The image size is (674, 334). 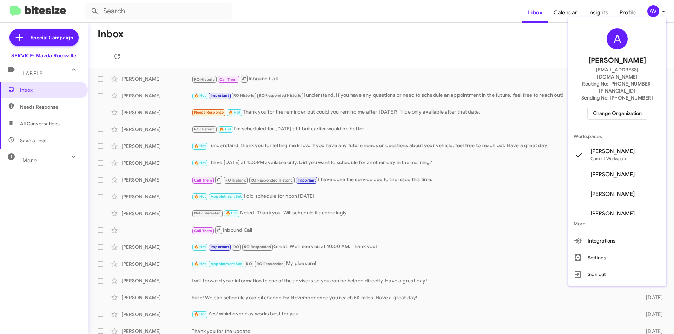 What do you see at coordinates (617, 113) in the screenshot?
I see `button: Change Organization` at bounding box center [617, 113].